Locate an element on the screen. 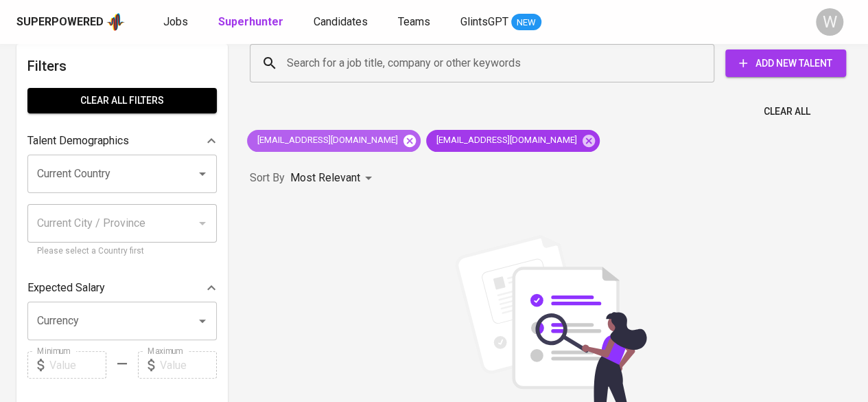 This screenshot has width=868, height=402. p: Please select a Country first is located at coordinates (122, 251).